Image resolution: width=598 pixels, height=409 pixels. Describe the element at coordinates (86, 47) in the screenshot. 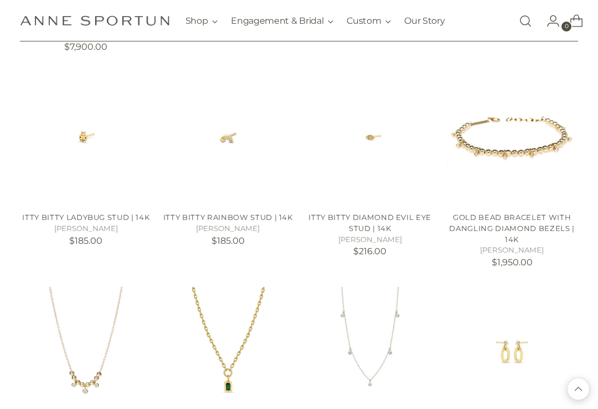

I see `span: $7,900.00` at that location.